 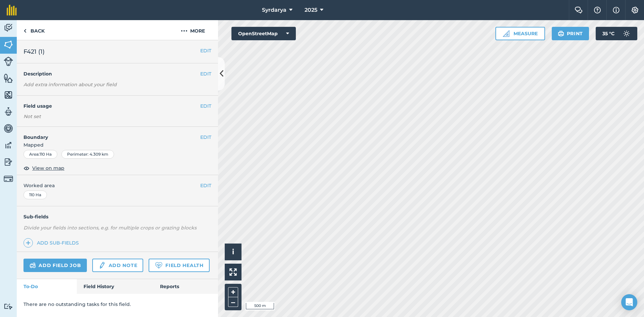 What do you see at coordinates (629, 302) in the screenshot?
I see `div: Open Intercom Messenger` at bounding box center [629, 302].